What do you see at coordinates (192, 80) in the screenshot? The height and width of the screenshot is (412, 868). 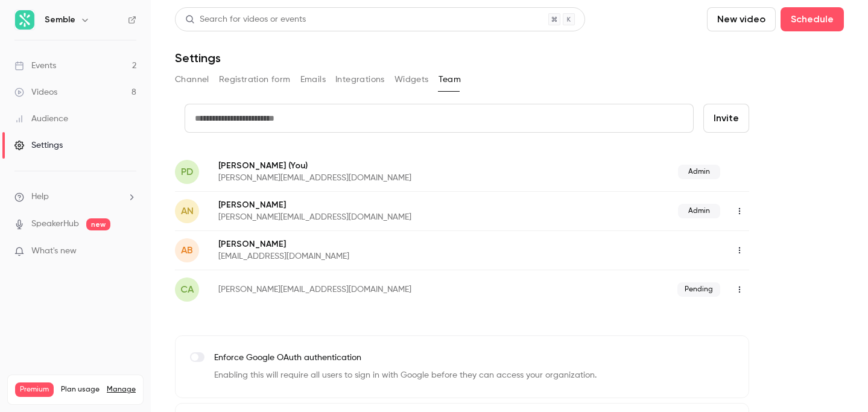 I see `button: Channel` at bounding box center [192, 80].